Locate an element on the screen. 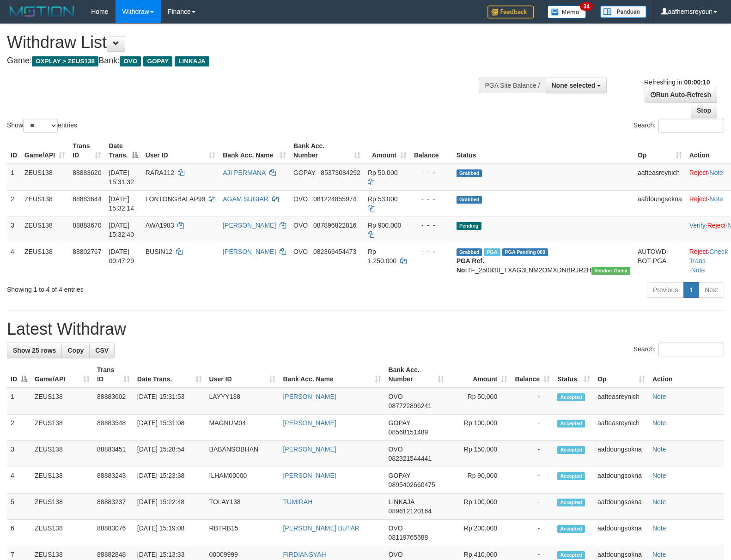 The image size is (731, 560). td: 3 is located at coordinates (14, 229).